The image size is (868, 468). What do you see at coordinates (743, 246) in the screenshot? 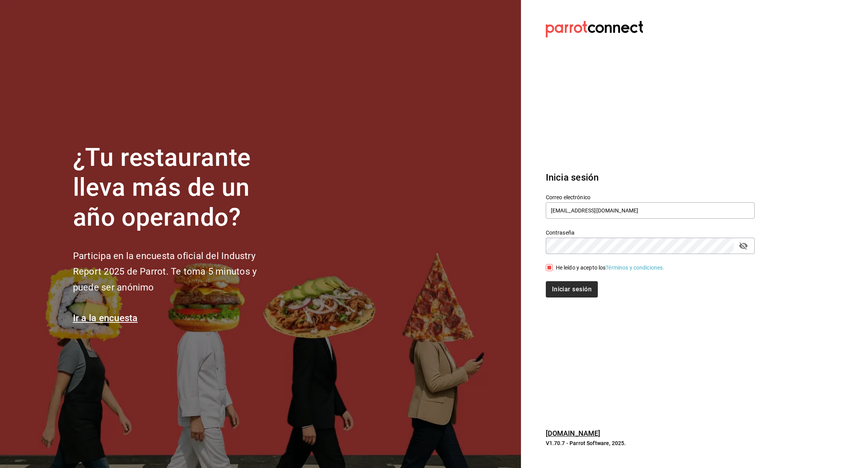
I see `button: passwordField` at bounding box center [743, 246].